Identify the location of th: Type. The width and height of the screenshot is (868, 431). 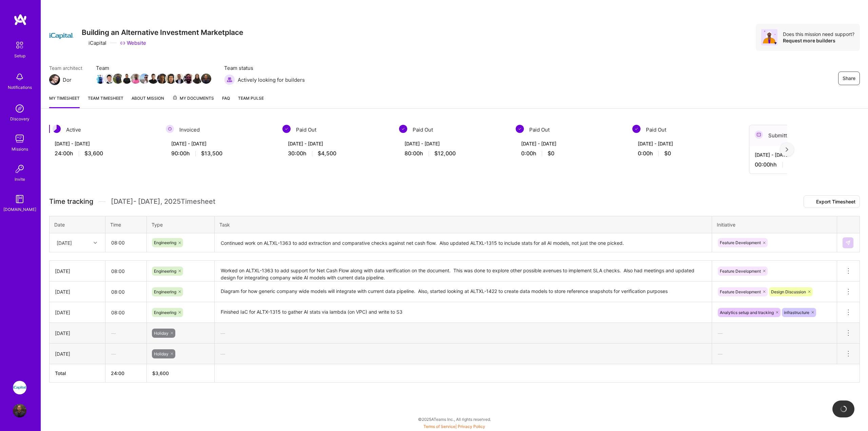
(181, 225).